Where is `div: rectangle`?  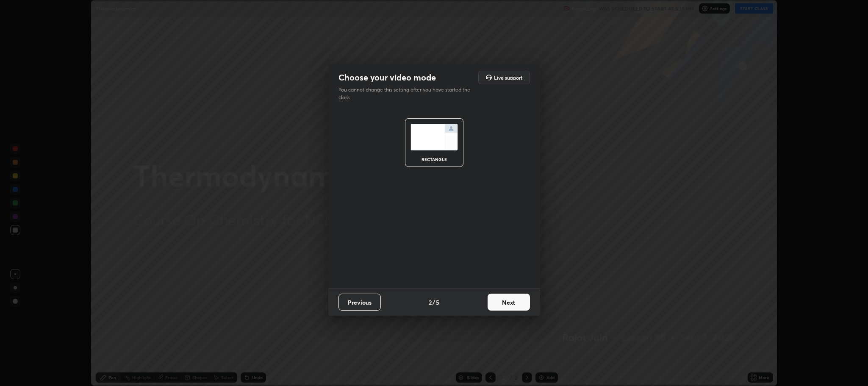
div: rectangle is located at coordinates (434, 160).